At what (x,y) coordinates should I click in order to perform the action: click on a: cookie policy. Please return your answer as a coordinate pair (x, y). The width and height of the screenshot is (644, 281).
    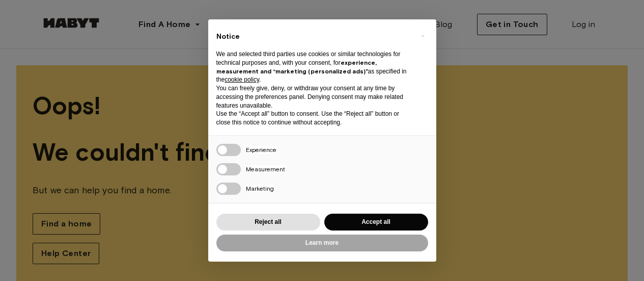
    Looking at the image, I should click on (242, 80).